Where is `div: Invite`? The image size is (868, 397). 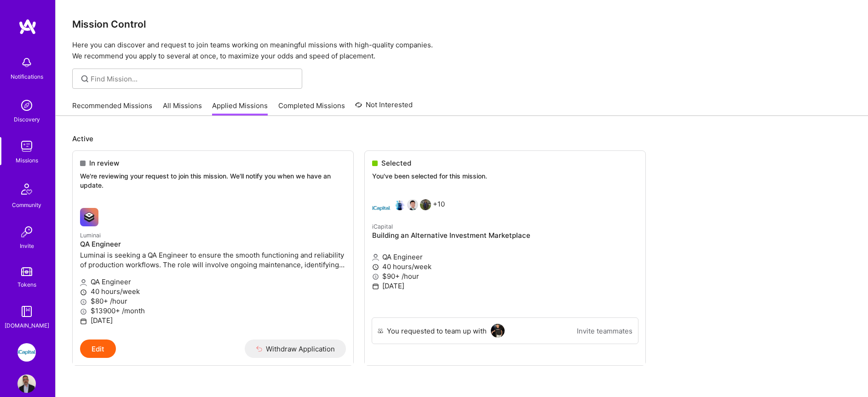
div: Invite is located at coordinates (26, 246).